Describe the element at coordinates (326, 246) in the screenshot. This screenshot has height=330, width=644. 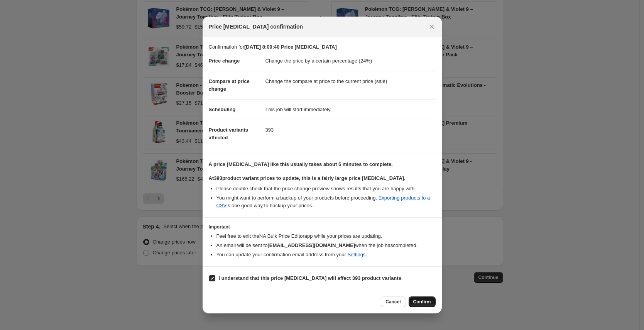
I see `li: An email will be sent to when the job has completed .` at that location.